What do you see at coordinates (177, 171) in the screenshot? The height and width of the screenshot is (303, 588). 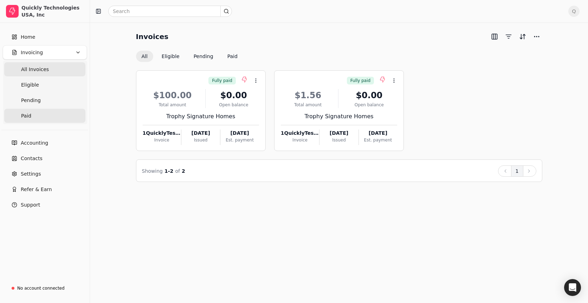 I see `span: of` at bounding box center [177, 171].